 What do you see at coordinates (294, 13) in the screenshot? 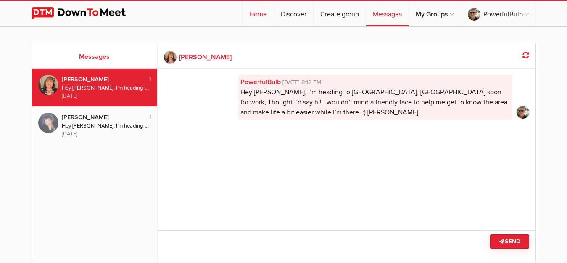
I see `a: Discover` at bounding box center [294, 13].